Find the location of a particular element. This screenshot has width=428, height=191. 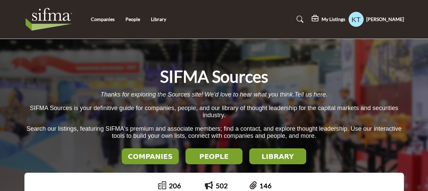

span: Tell us here is located at coordinates (310, 95).